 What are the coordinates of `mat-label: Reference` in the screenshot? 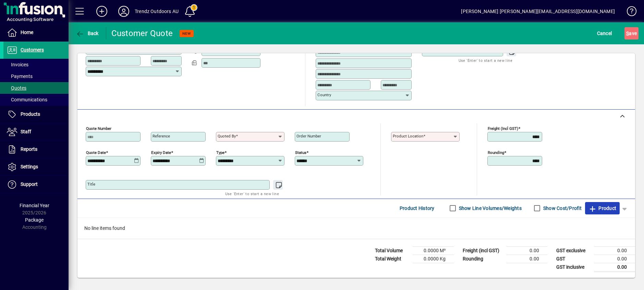 It's located at (161, 136).